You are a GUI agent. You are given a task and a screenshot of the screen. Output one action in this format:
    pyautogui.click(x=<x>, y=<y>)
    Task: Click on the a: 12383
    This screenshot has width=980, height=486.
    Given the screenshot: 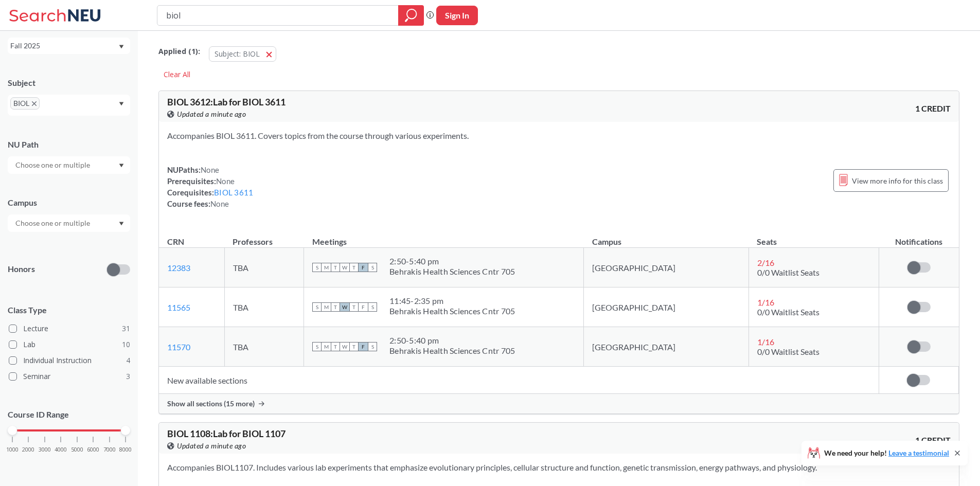 What is the action you would take?
    pyautogui.click(x=179, y=268)
    